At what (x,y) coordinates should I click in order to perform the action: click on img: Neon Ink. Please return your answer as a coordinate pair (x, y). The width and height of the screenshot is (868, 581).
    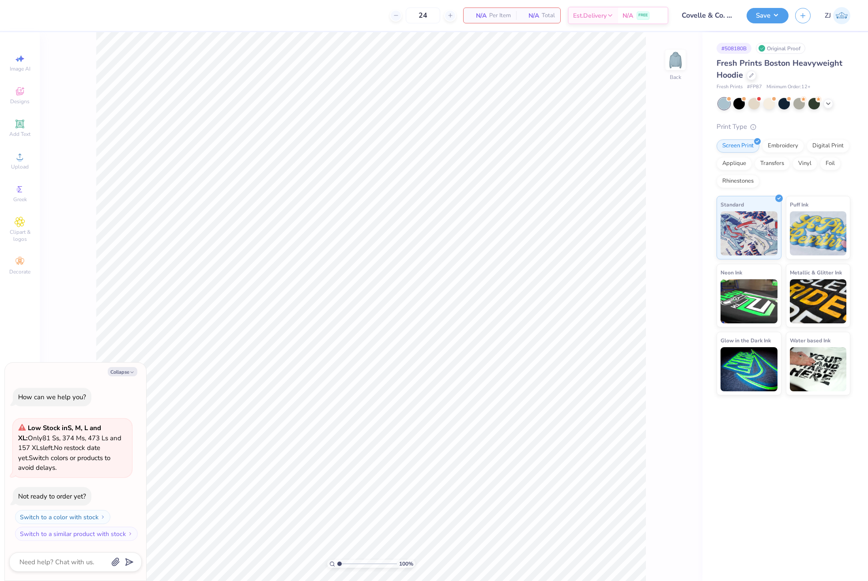
    Looking at the image, I should click on (749, 302).